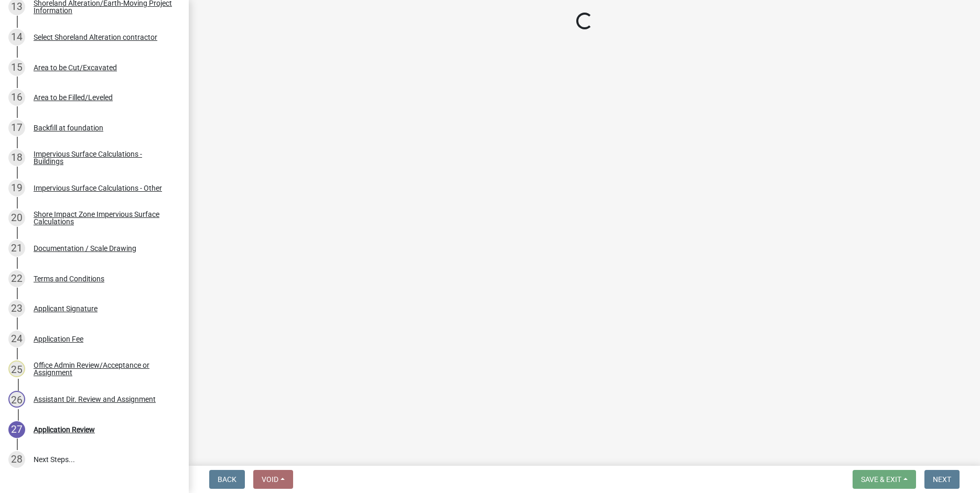 The height and width of the screenshot is (493, 980). What do you see at coordinates (65, 309) in the screenshot?
I see `div: Applicant Signature` at bounding box center [65, 309].